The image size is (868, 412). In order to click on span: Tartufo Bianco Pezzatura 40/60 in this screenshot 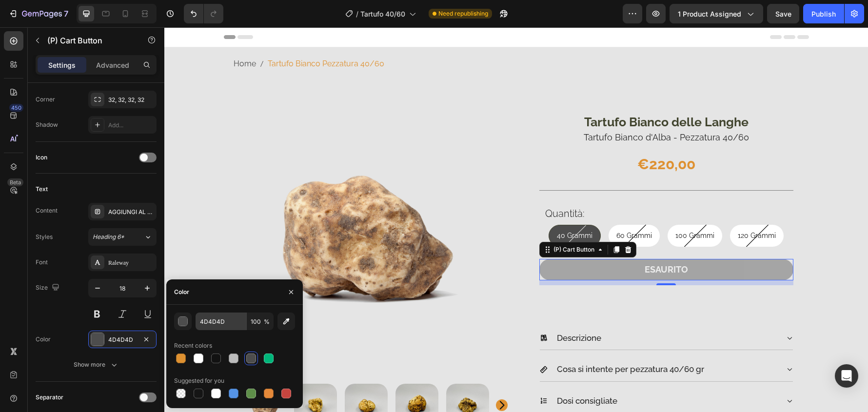, I will do `click(161, 36)`.